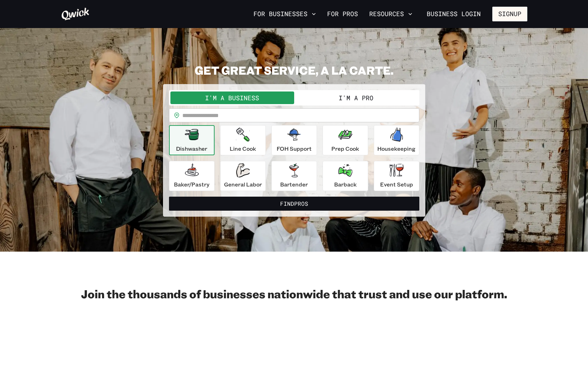  Describe the element at coordinates (243, 176) in the screenshot. I see `button: General Labor` at that location.